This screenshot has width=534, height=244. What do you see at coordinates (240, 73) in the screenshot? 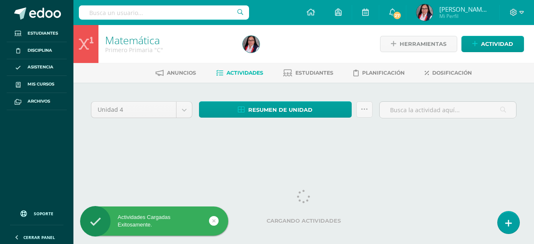
I see `a: Actividades` at bounding box center [240, 73].